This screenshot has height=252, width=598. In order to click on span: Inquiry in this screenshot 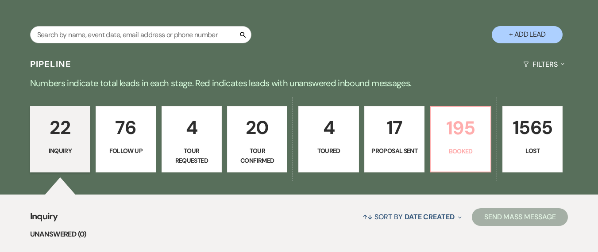, I will do `click(44, 219)`.